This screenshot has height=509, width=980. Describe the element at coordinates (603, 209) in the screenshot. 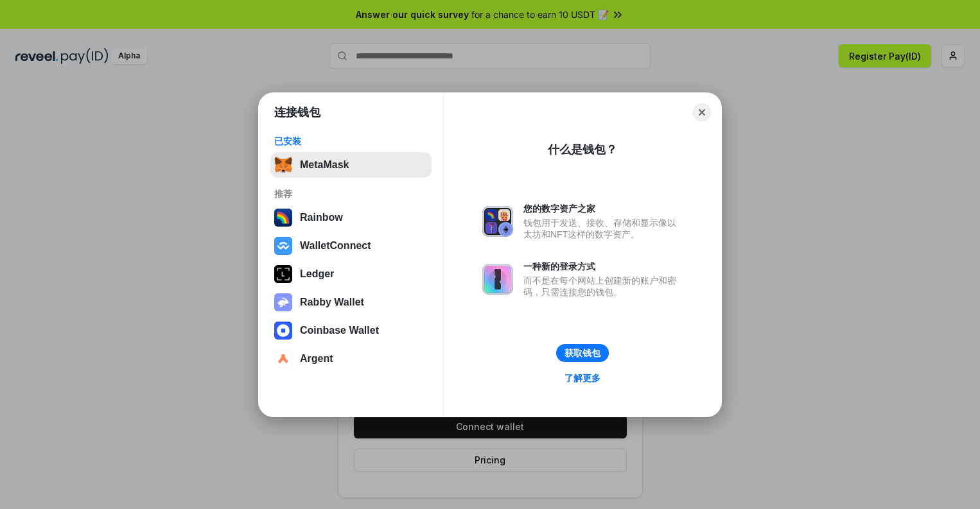

I see `div: 您的数字资产之家` at that location.